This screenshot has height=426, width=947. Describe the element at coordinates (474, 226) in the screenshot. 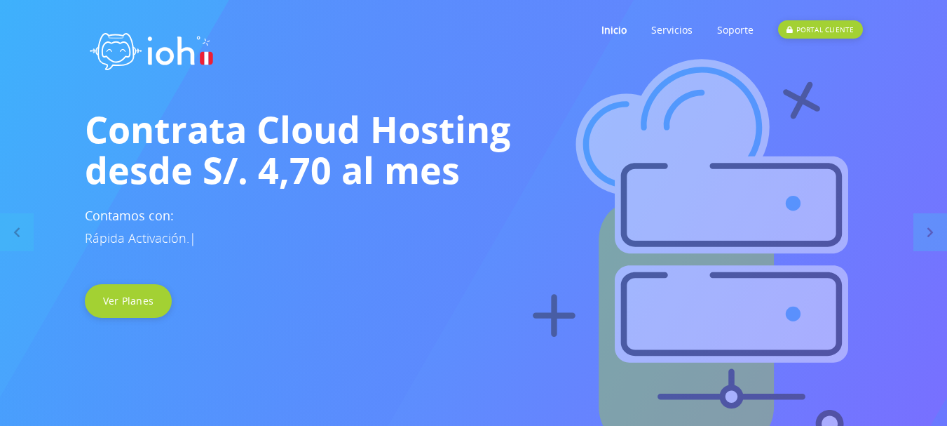

I see `h3: Contamos con:` at that location.